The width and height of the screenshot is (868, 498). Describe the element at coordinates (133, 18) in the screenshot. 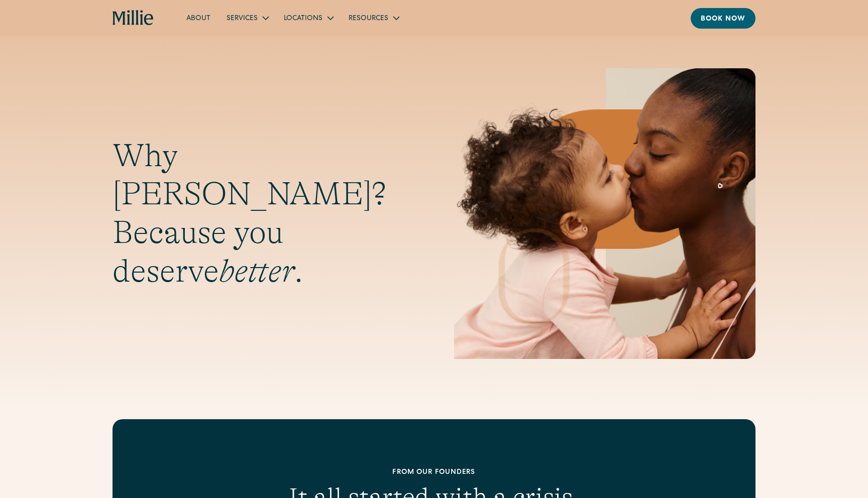

I see `a: home` at that location.